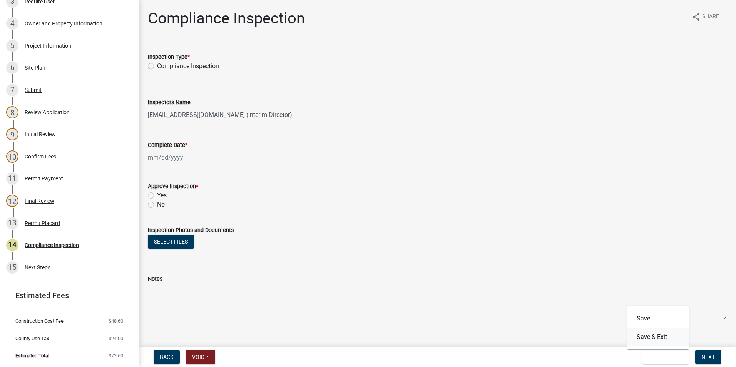 Image resolution: width=736 pixels, height=367 pixels. Describe the element at coordinates (64, 23) in the screenshot. I see `div: Owner and Property Information` at that location.